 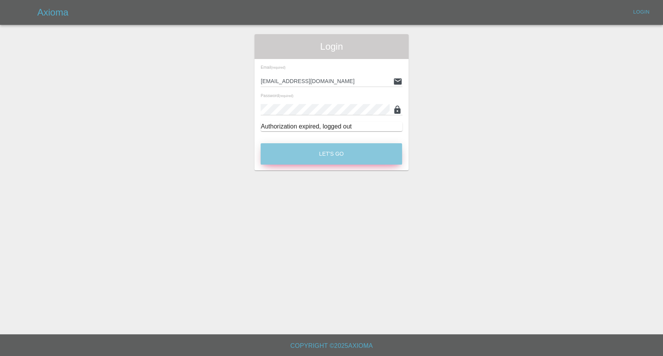 What do you see at coordinates (53, 12) in the screenshot?
I see `h5: Axioma` at bounding box center [53, 12].